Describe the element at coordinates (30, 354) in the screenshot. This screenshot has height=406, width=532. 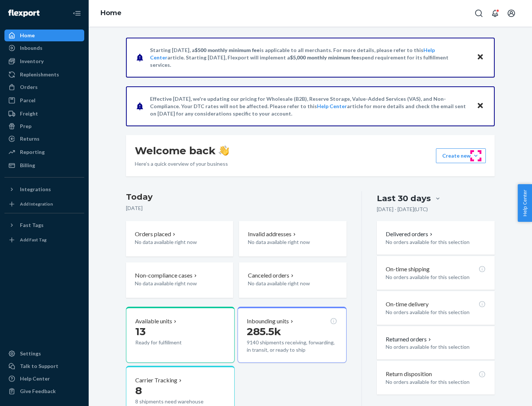
I see `div: Settings` at that location.